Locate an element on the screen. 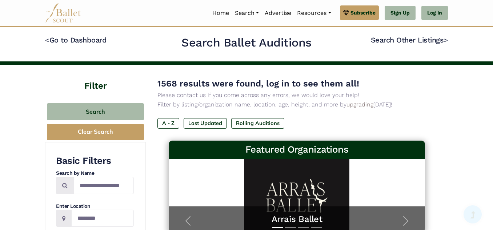  img: gem.svg is located at coordinates (346, 13).